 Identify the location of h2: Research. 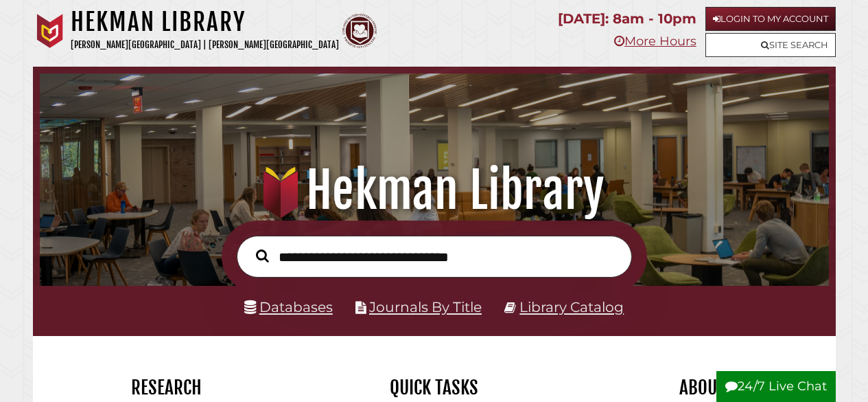
(167, 388).